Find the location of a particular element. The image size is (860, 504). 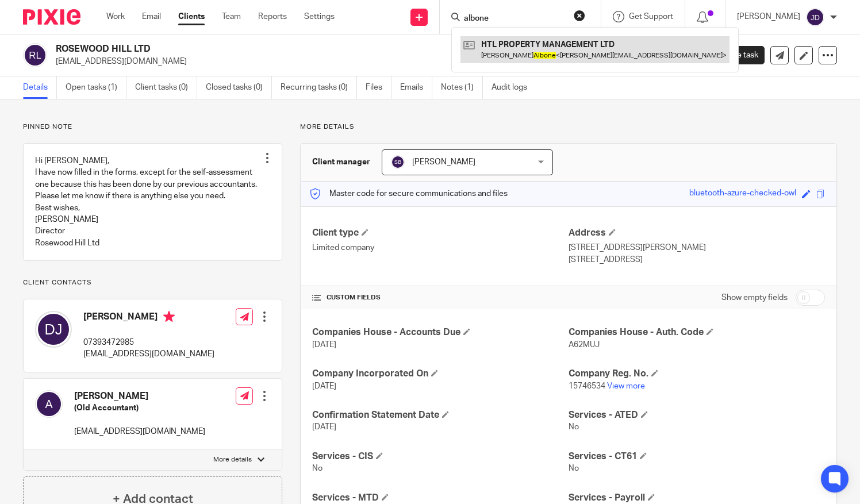

i: Primary is located at coordinates (169, 317).